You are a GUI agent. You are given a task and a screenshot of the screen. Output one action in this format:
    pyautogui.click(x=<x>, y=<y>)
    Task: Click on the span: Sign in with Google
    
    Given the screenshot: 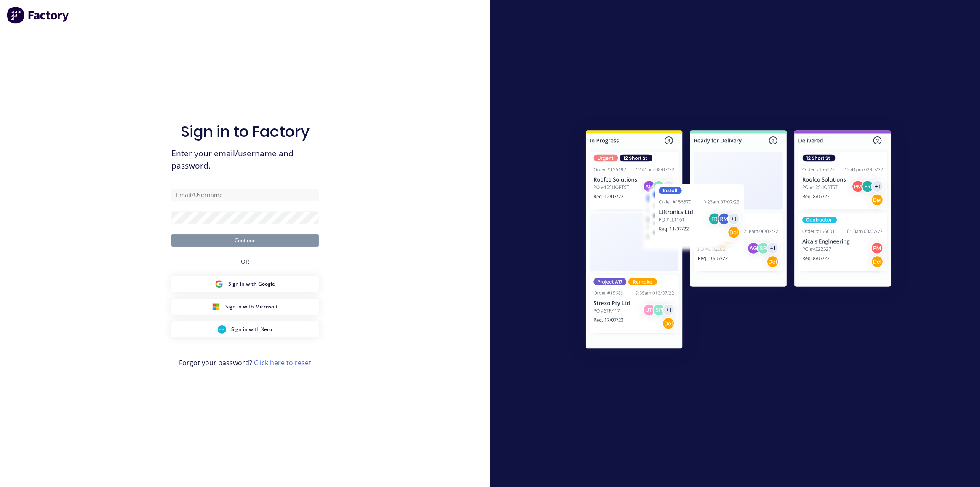 What is the action you would take?
    pyautogui.click(x=252, y=285)
    